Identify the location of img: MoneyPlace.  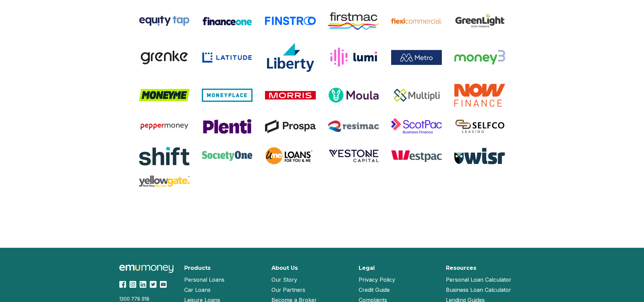
(227, 95).